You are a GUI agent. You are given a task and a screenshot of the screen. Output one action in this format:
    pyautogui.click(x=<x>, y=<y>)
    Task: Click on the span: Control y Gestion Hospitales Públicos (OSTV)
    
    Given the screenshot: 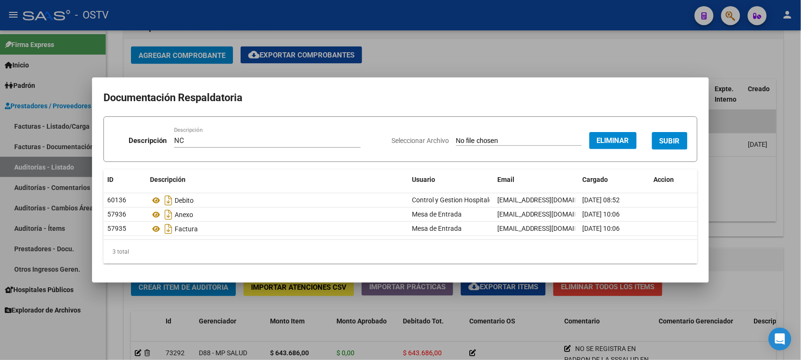 What is the action you would take?
    pyautogui.click(x=478, y=200)
    